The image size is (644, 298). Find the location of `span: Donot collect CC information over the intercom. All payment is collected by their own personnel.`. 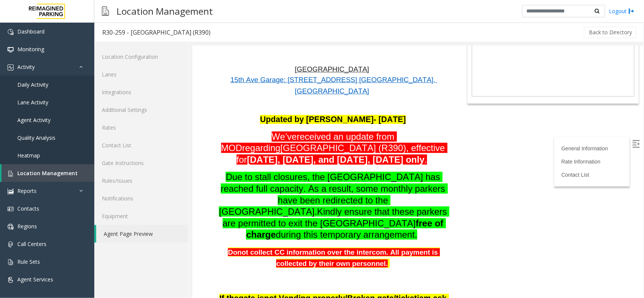

span: Donot collect CC information over the intercom. All payment is collected by their own personnel. is located at coordinates (141, 212).